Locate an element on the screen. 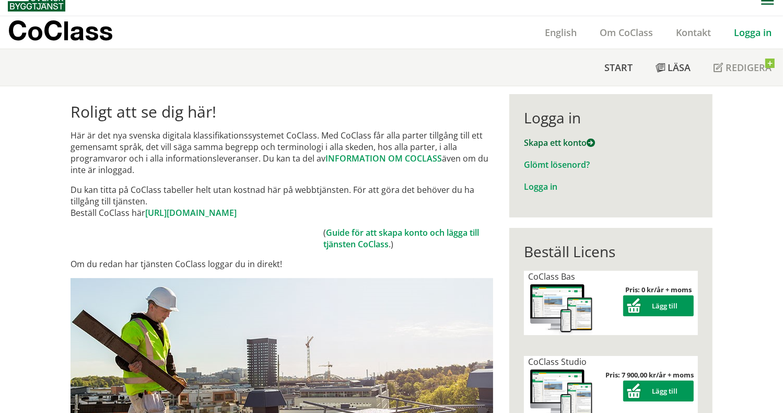 The width and height of the screenshot is (783, 413). img: coclass-license.jpg is located at coordinates (562, 308).